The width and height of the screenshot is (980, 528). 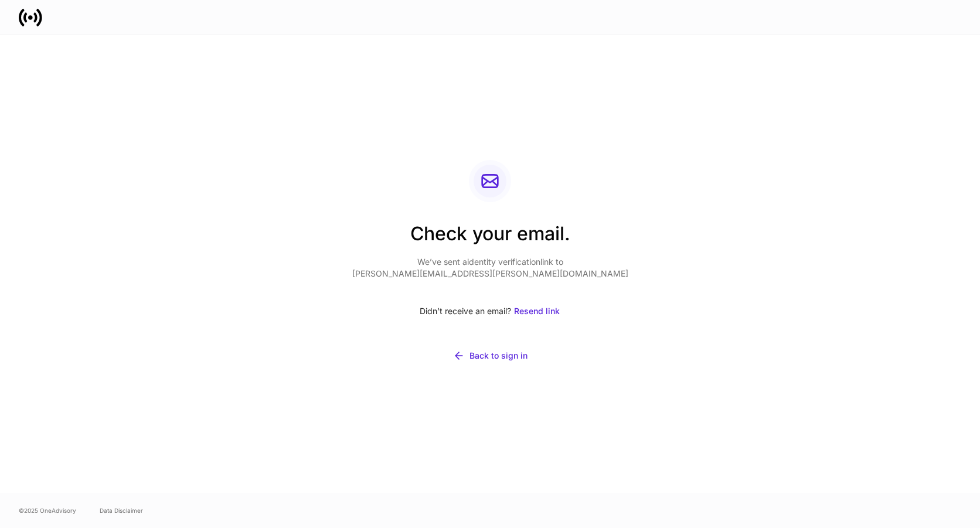 What do you see at coordinates (490, 239) in the screenshot?
I see `h2: Check your email.` at bounding box center [490, 239].